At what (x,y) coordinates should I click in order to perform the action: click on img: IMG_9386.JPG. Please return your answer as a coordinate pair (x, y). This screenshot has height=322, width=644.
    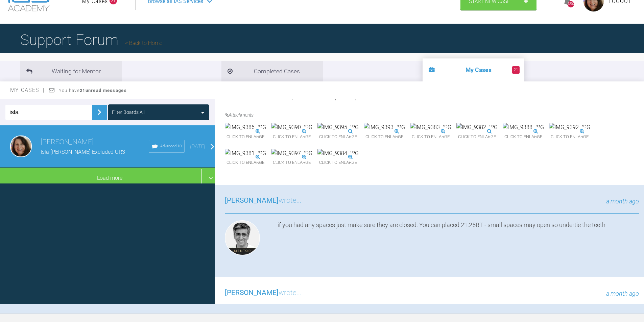
    Looking at the image, I should click on (246, 128).